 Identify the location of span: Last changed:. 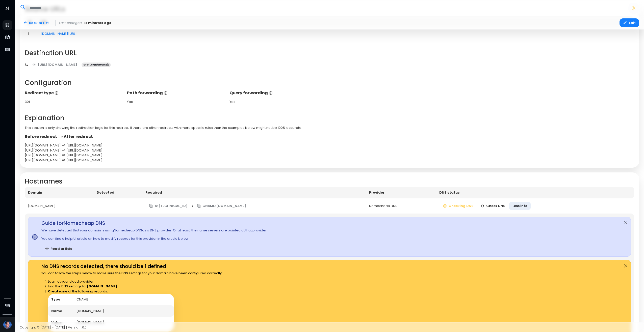
(71, 23).